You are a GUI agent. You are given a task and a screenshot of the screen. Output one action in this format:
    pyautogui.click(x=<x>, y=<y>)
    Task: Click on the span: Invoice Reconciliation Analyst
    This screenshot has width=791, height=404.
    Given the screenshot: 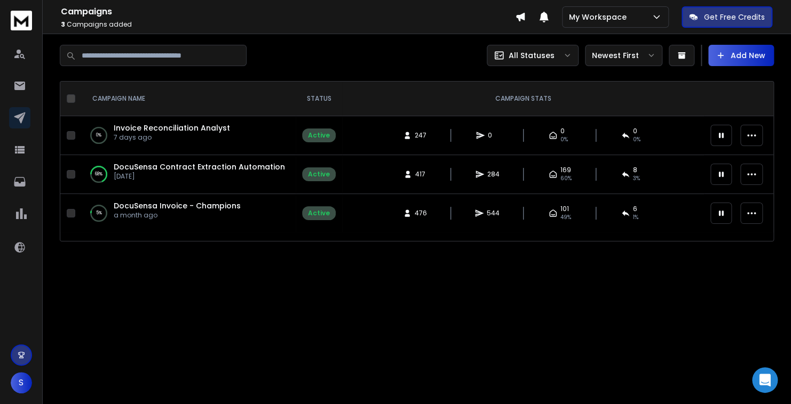 What is the action you would take?
    pyautogui.click(x=172, y=128)
    